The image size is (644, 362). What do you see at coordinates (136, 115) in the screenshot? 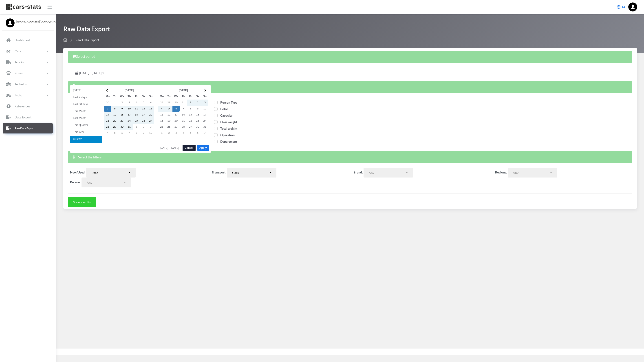
I see `td: 18` at bounding box center [136, 115].